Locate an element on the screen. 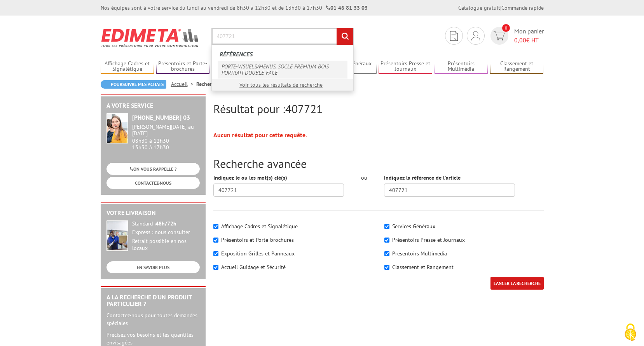 This screenshot has height=346, width=644. div: Standard : is located at coordinates (166, 224).